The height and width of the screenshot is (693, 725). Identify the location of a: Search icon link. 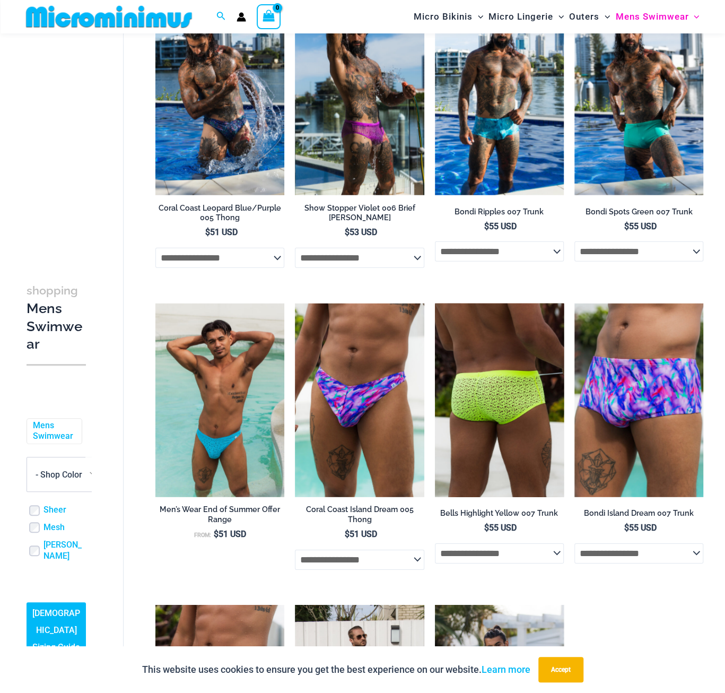
(221, 16).